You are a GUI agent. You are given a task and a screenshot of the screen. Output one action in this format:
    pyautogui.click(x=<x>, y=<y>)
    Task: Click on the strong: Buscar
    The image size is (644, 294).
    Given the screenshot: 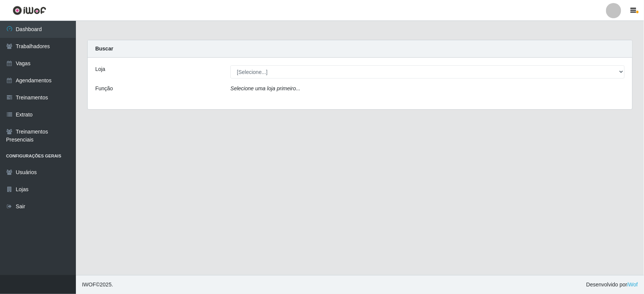 What is the action you would take?
    pyautogui.click(x=104, y=49)
    